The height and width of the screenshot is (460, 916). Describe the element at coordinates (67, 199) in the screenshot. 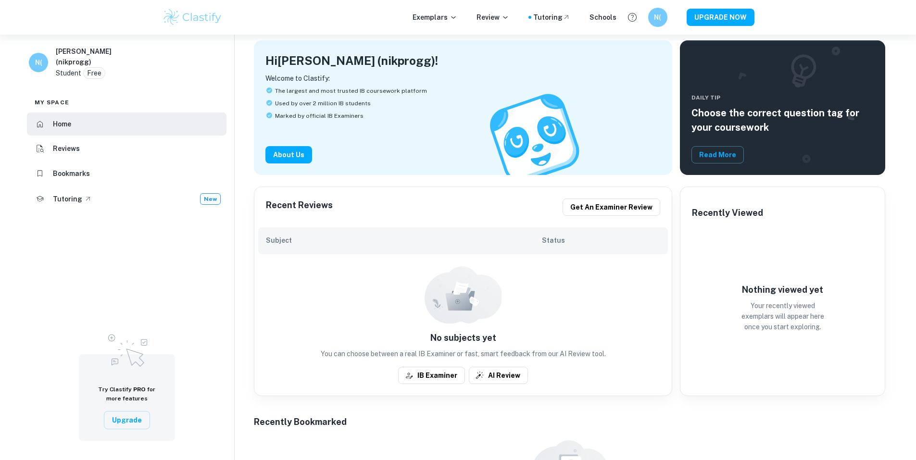

I see `h6: Tutoring` at that location.